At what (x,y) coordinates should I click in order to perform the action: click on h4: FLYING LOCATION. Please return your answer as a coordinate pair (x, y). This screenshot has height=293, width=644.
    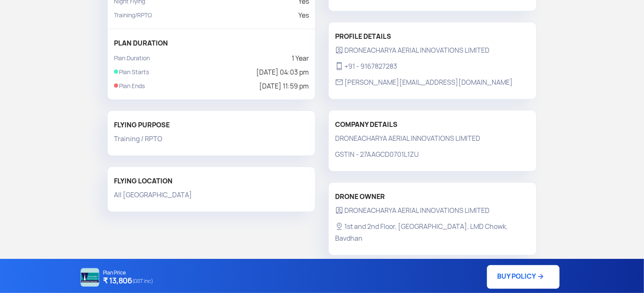
    Looking at the image, I should click on (212, 181).